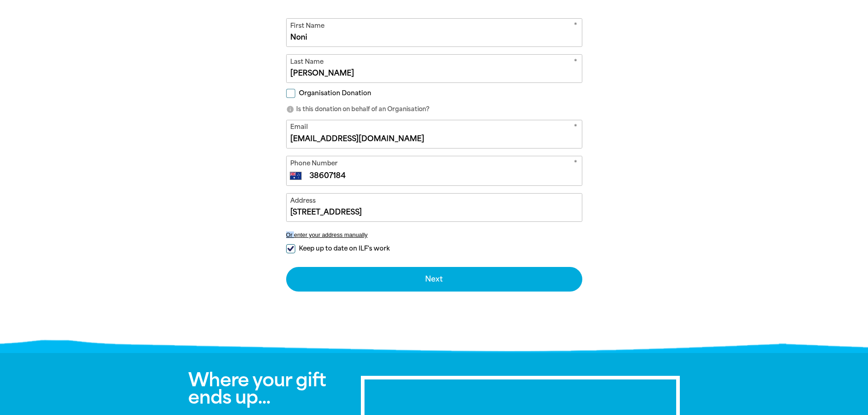 Image resolution: width=868 pixels, height=415 pixels. What do you see at coordinates (335, 93) in the screenshot?
I see `span: Organisation Donation` at bounding box center [335, 93].